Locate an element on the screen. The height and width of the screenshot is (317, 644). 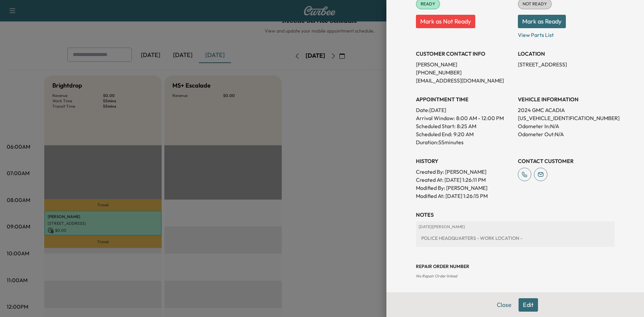
p: View Parts List is located at coordinates (566, 34).